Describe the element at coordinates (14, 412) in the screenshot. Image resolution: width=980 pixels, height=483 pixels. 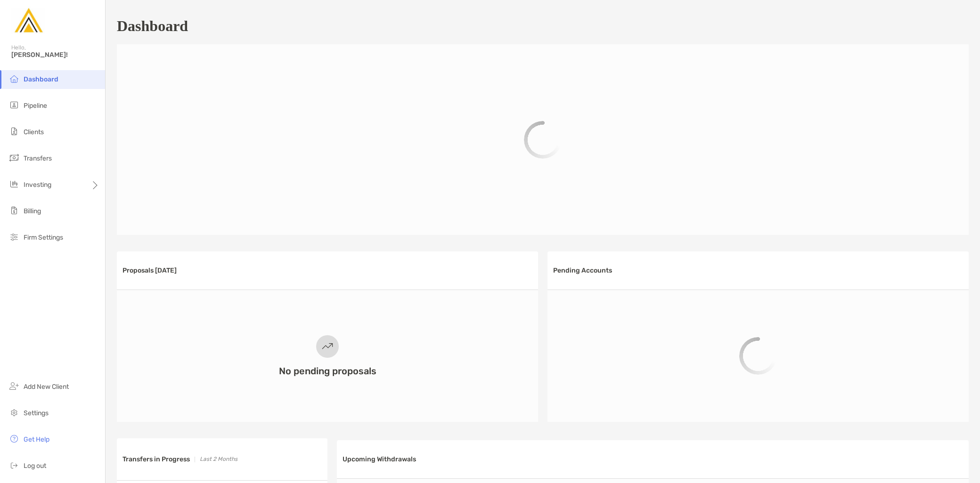
I see `img: settings icon` at that location.